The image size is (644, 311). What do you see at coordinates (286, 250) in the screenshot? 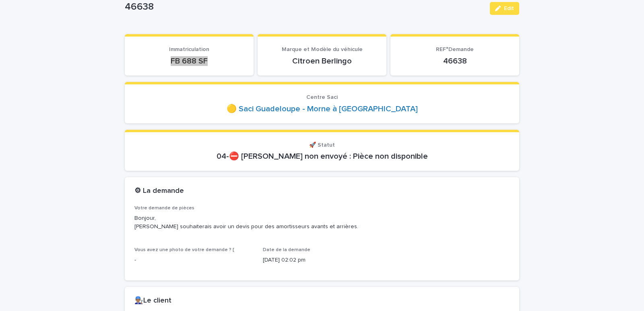
I see `span: Date de la demande` at bounding box center [286, 250].